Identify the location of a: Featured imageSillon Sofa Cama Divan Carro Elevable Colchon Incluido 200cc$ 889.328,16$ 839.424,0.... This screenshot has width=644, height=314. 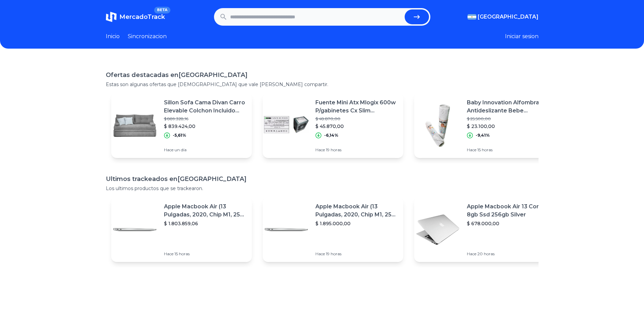
(181, 126).